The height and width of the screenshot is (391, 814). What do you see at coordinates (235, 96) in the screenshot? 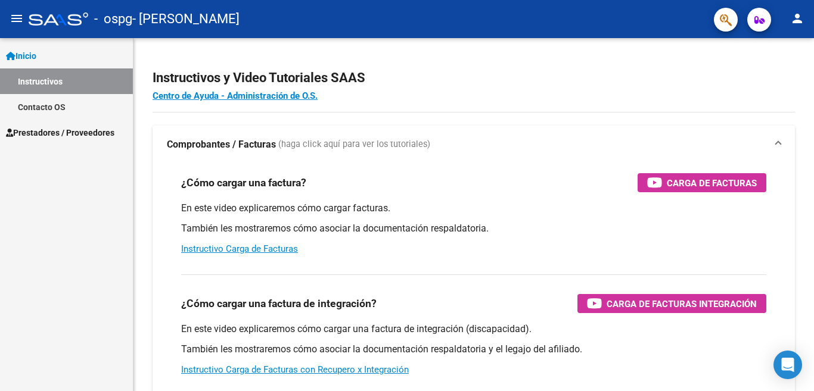
I see `a: Centro de Ayuda - Administración de O.S.` at bounding box center [235, 96].